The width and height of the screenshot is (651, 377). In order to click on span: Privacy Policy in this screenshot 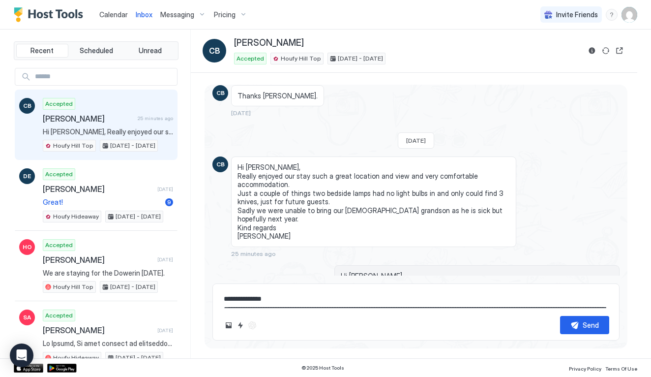, I will do `click(585, 368)`.